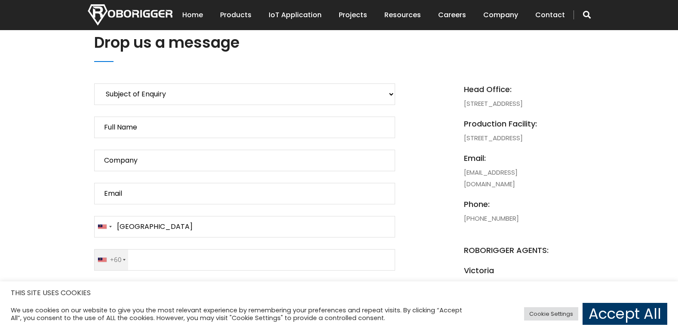  What do you see at coordinates (511, 244) in the screenshot?
I see `span: ROBORIGGER AGENTS:` at bounding box center [511, 244].